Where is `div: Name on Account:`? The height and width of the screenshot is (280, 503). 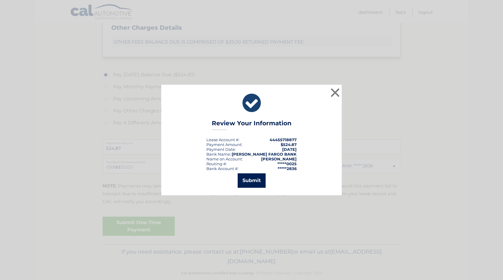 div: Name on Account: is located at coordinates (224, 159).